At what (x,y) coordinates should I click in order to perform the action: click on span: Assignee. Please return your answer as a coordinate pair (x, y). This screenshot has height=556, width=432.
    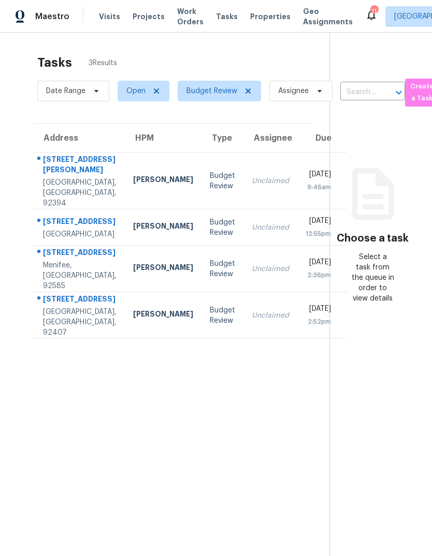
    Looking at the image, I should click on (293, 91).